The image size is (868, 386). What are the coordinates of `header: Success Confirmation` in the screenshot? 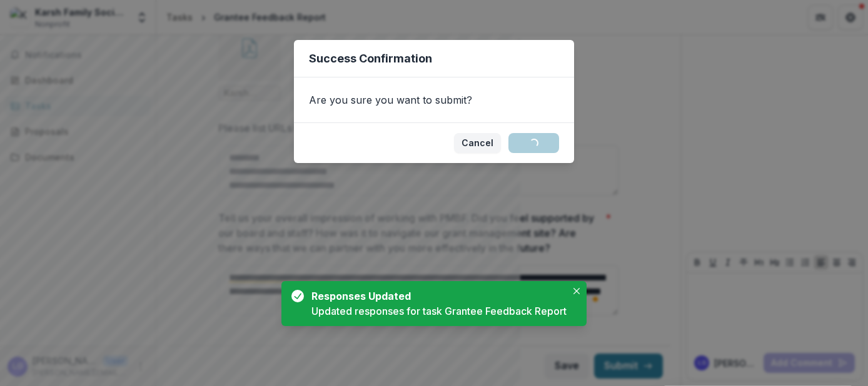 It's located at (434, 58).